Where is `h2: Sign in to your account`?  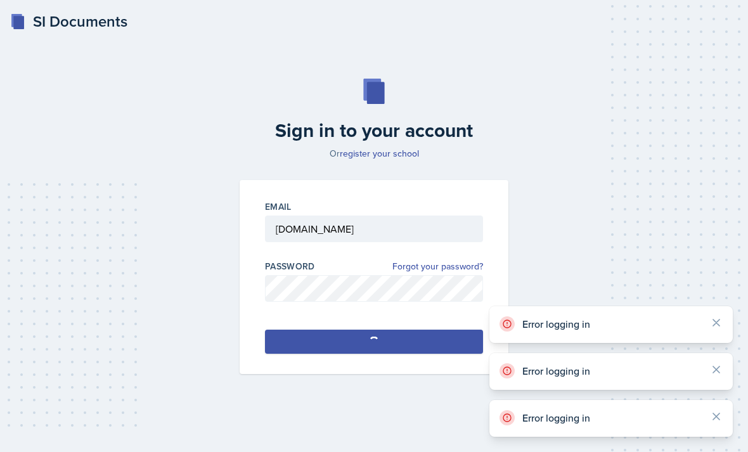
h2: Sign in to your account is located at coordinates (374, 131).